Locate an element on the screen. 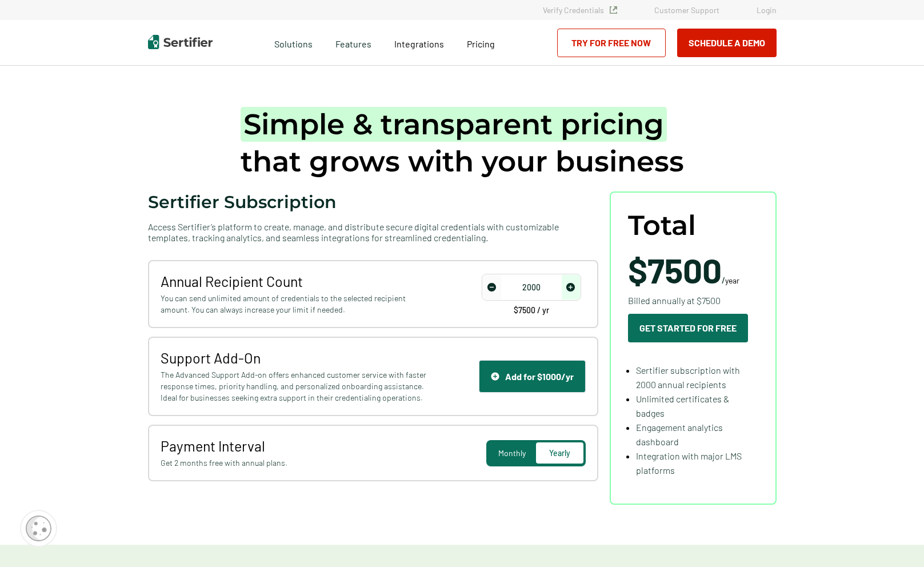 The width and height of the screenshot is (924, 567). div: Add for $1000/yr is located at coordinates (532, 376).